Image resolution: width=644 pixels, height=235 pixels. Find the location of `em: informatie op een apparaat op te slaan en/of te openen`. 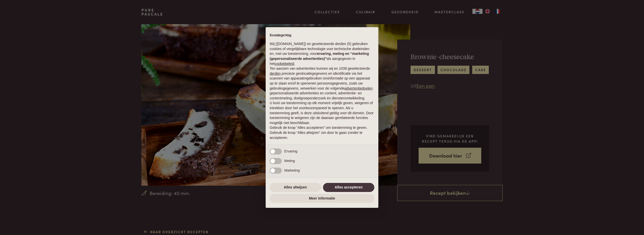

em: informatie op een apparaat op te slaan en/of te openen is located at coordinates (320, 81).